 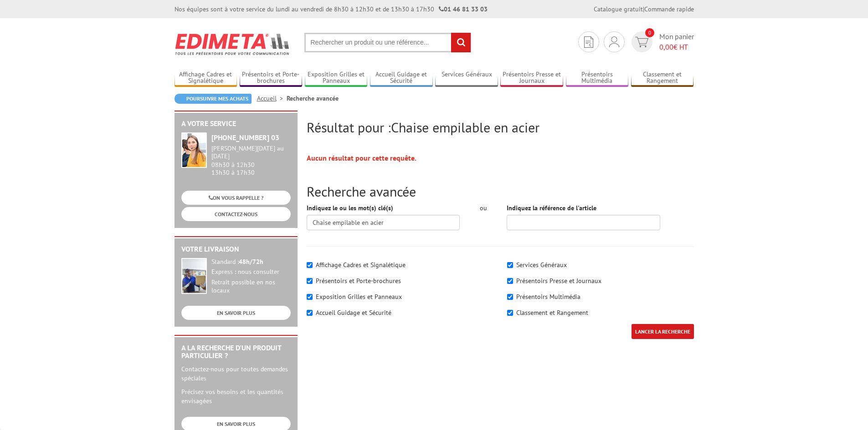 I want to click on input: LANCER LA RECHERCHE, so click(x=662, y=331).